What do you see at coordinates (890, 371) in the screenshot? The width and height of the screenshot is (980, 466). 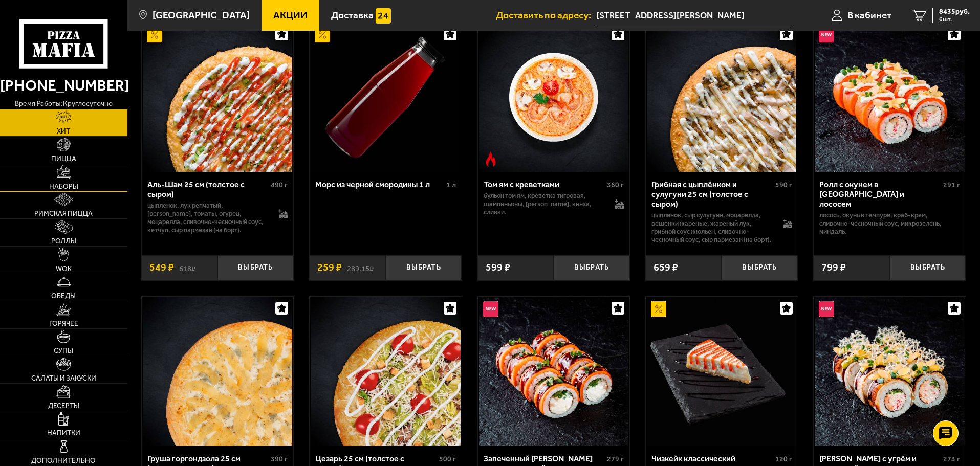 I see `img: Ролл Калипсо с угрём и креветкой` at bounding box center [890, 371].